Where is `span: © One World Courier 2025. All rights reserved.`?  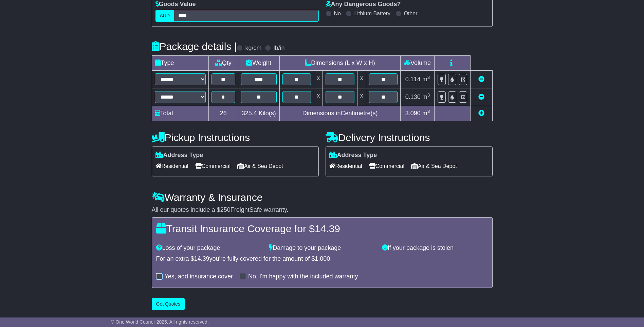
span: © One World Courier 2025. All rights reserved. is located at coordinates (160, 322).